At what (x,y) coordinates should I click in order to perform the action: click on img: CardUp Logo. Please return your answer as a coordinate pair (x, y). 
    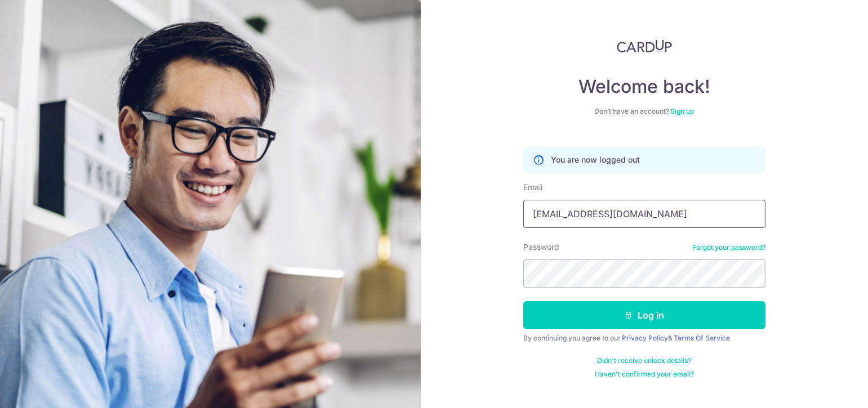
    Looking at the image, I should click on (644, 46).